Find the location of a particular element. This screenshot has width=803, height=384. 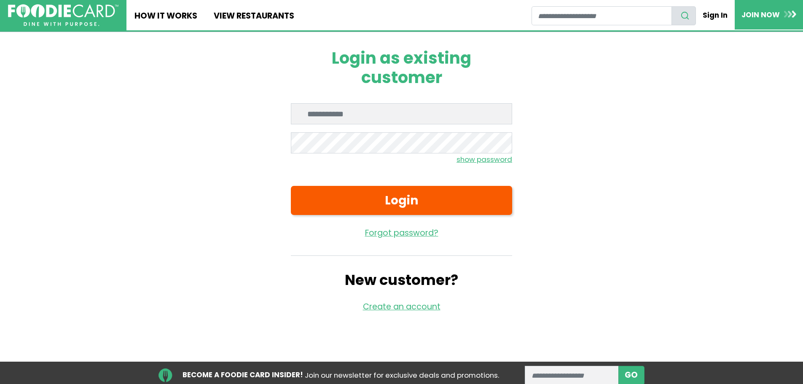

img: FoodieCard; Eat, Drink, Save, Donate is located at coordinates (63, 15).